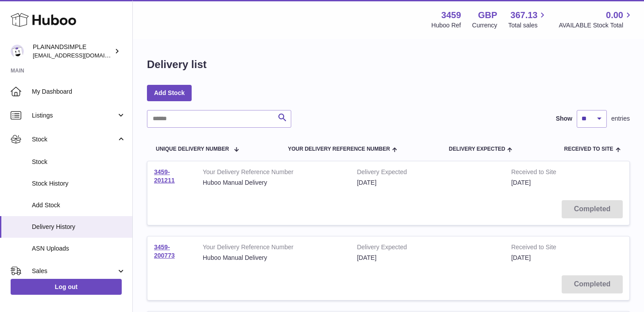 The image size is (644, 312). I want to click on span: entries, so click(620, 118).